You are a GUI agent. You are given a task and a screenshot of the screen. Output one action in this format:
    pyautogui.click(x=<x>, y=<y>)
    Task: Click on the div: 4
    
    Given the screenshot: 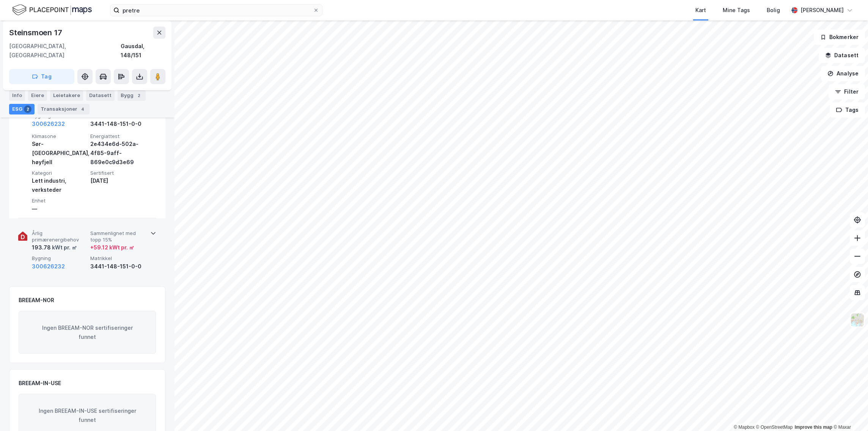 What is the action you would take?
    pyautogui.click(x=83, y=109)
    